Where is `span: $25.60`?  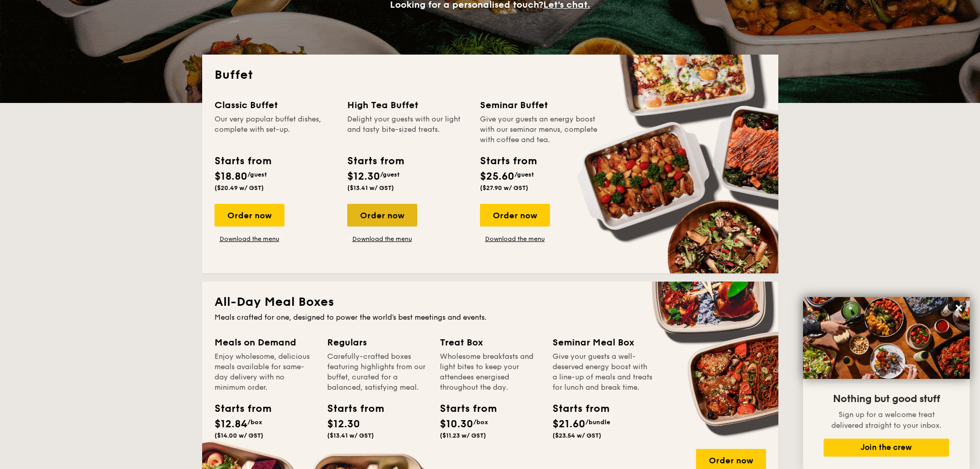 span: $25.60 is located at coordinates (496, 176).